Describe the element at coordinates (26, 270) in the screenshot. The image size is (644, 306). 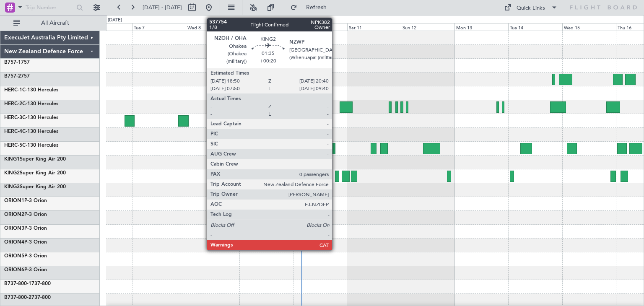
I see `a: ORION6P-3 Orion` at that location.